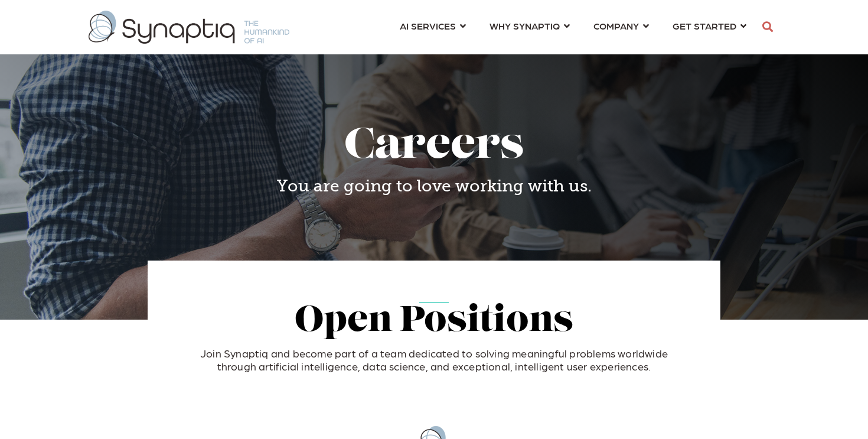 This screenshot has width=868, height=439. What do you see at coordinates (530, 25) in the screenshot?
I see `a: WHY SYNAPTIQ` at bounding box center [530, 25].